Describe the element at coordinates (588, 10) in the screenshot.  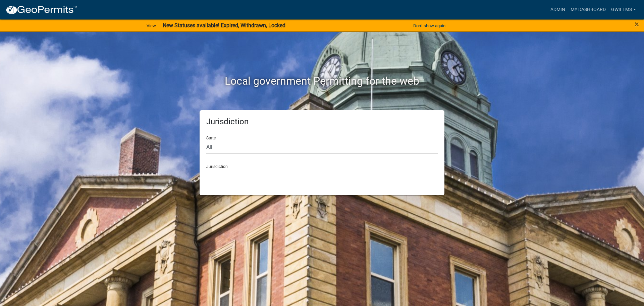
I see `a: My Dashboard` at that location.